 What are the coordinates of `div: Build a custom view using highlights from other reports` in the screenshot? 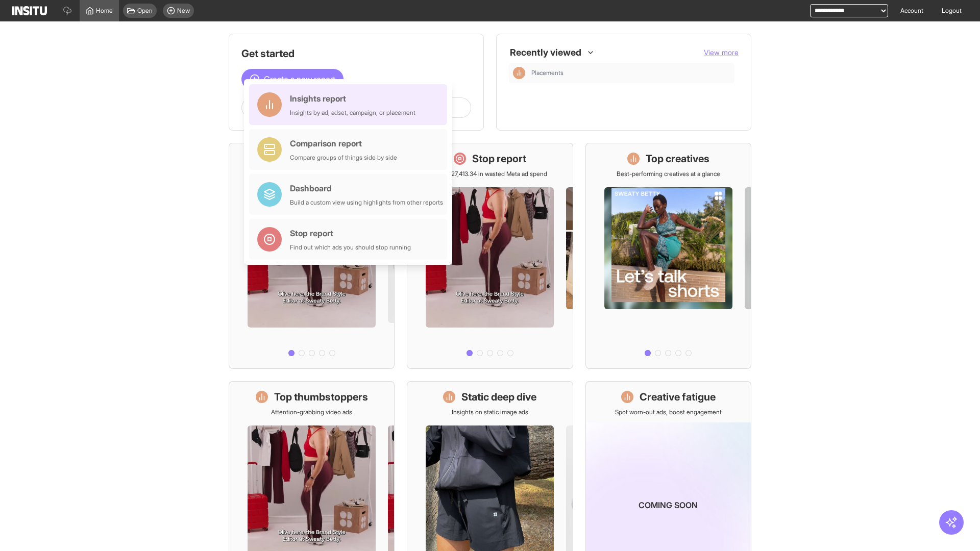 It's located at (366, 203).